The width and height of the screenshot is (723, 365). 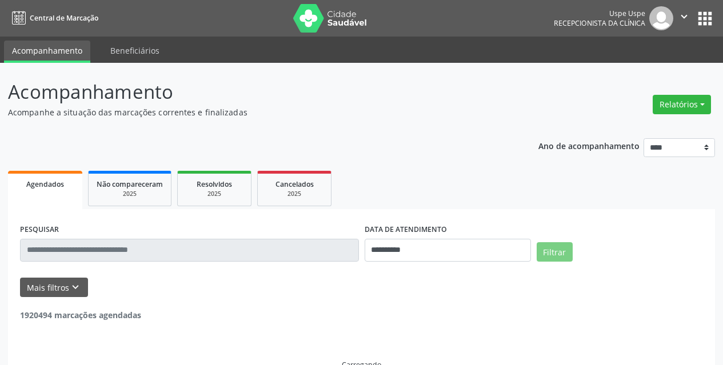 I want to click on a: Acompanhamento, so click(x=47, y=51).